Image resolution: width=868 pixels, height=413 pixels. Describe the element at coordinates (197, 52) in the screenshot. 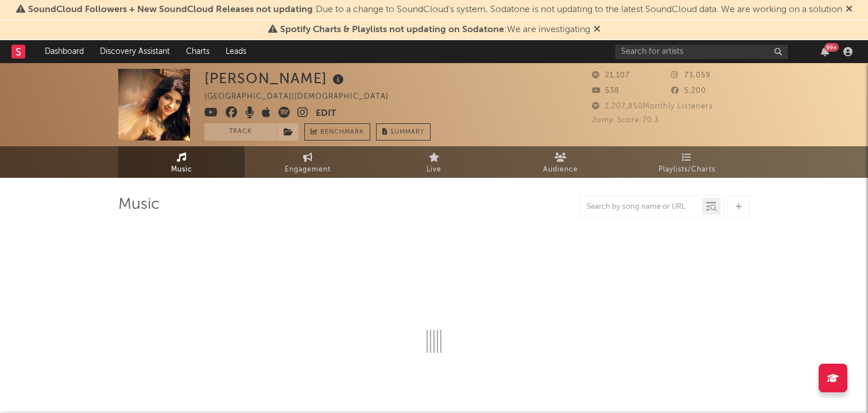

I see `a: Charts` at that location.